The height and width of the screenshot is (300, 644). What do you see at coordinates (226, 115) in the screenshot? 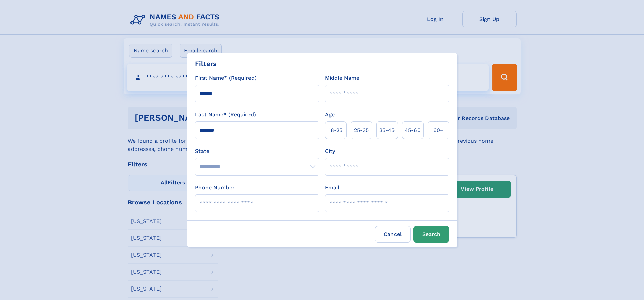
I see `label: Last Name* (Required)` at bounding box center [226, 115].